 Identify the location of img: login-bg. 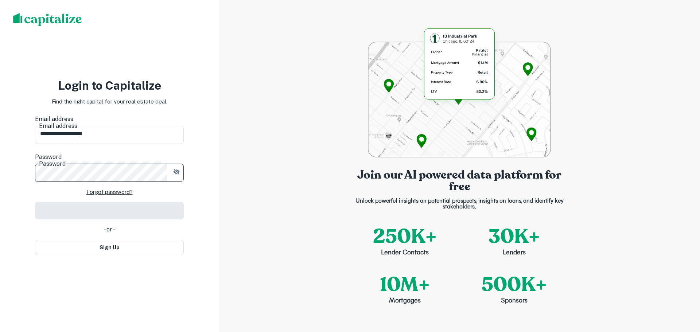
(459, 92).